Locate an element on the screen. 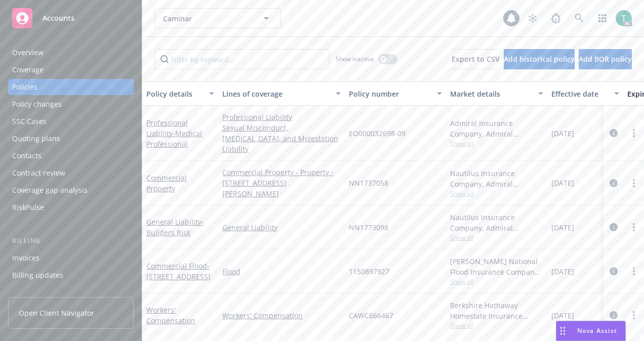 The width and height of the screenshot is (644, 341). span: Accounts is located at coordinates (58, 18).